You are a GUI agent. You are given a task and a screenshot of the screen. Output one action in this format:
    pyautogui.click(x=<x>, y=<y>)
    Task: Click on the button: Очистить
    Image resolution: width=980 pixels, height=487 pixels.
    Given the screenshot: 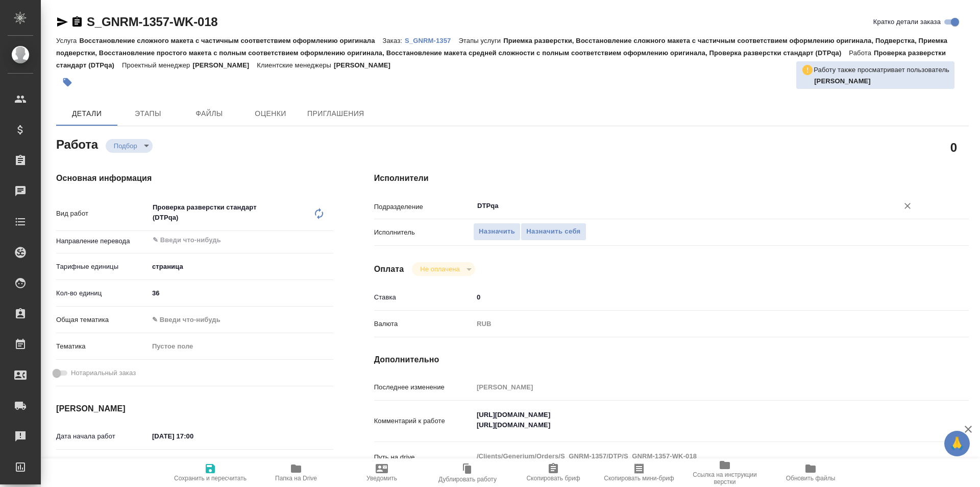 What is the action you would take?
    pyautogui.click(x=907, y=206)
    